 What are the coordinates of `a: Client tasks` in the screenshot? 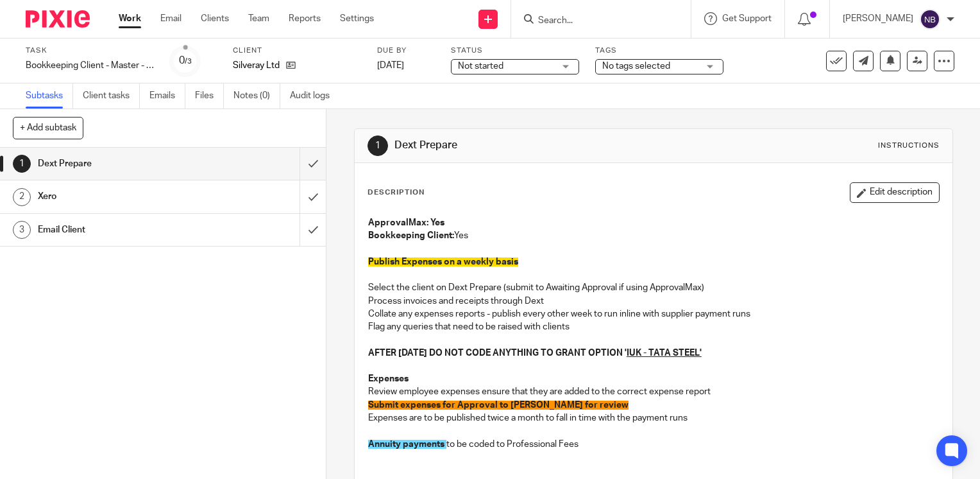 It's located at (111, 96).